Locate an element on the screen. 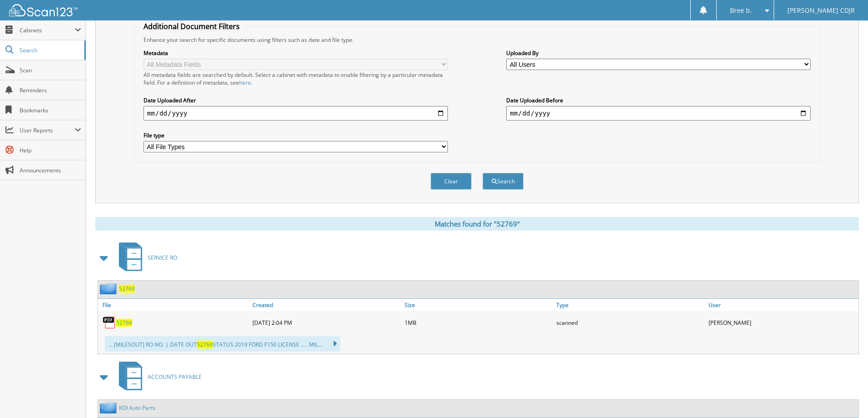 The image size is (868, 418). img: PDF.png is located at coordinates (109, 323).